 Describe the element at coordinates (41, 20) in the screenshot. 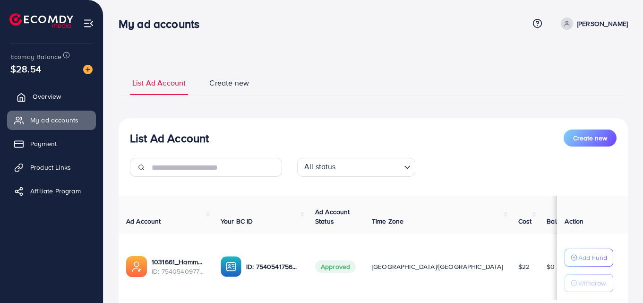

I see `img: logo` at that location.